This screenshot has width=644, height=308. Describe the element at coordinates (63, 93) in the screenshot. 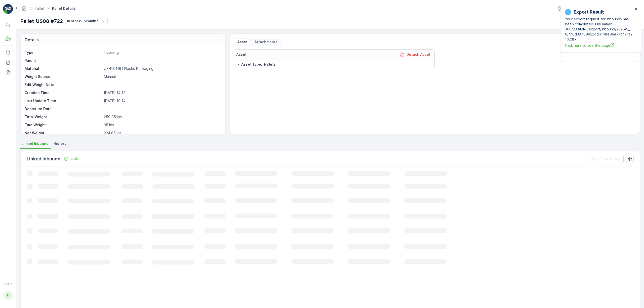

I see `p: Creation Time` at that location.